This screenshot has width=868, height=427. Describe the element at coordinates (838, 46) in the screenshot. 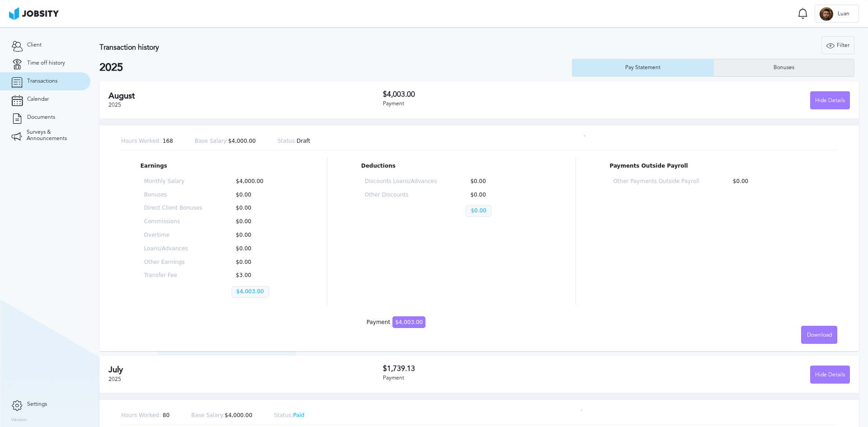

I see `div: Filter` at that location.